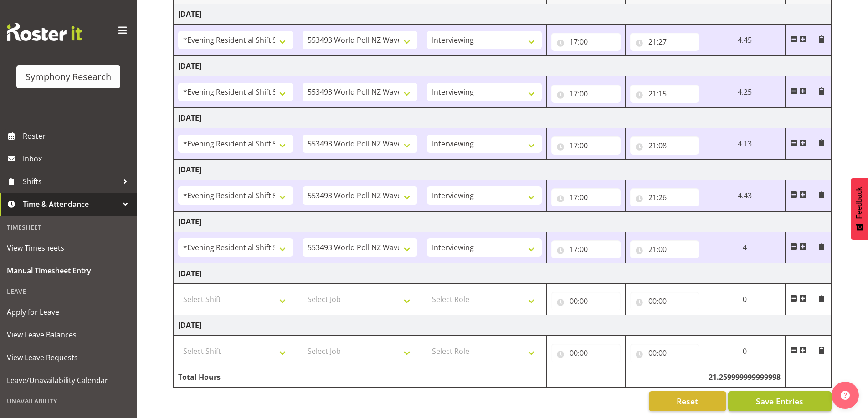 The width and height of the screenshot is (868, 418). What do you see at coordinates (68, 248) in the screenshot?
I see `a: View Timesheets` at bounding box center [68, 248].